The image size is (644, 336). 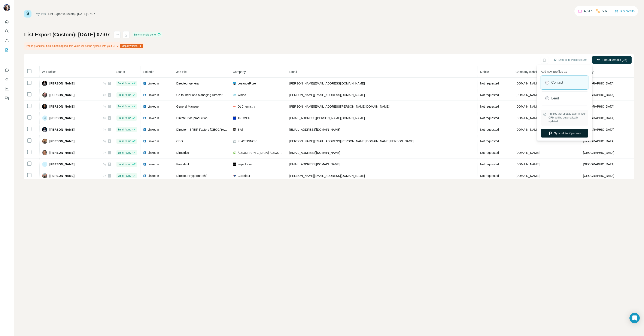 I want to click on span: Sfeir, so click(x=241, y=130).